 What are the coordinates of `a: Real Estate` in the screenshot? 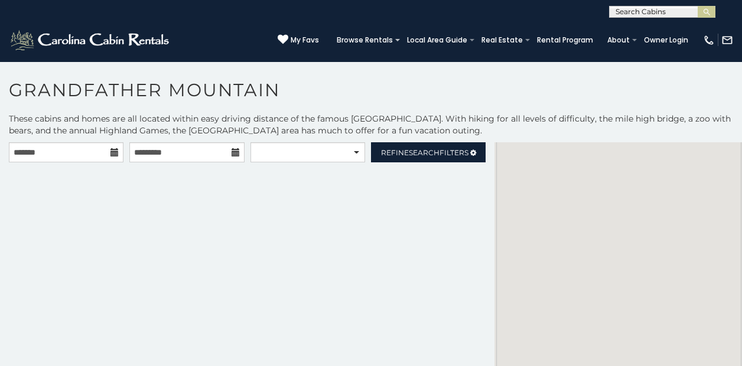 It's located at (502, 40).